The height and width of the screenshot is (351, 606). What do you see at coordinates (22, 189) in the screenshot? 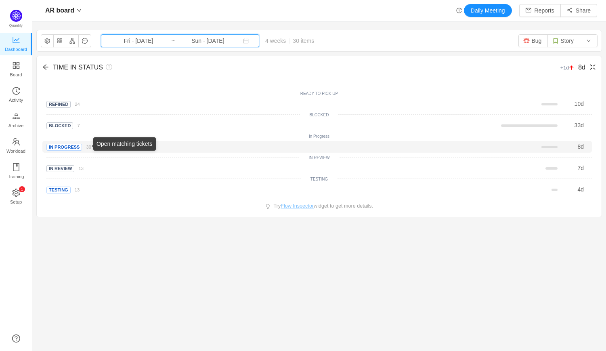
I see `sup: 1` at bounding box center [22, 189].